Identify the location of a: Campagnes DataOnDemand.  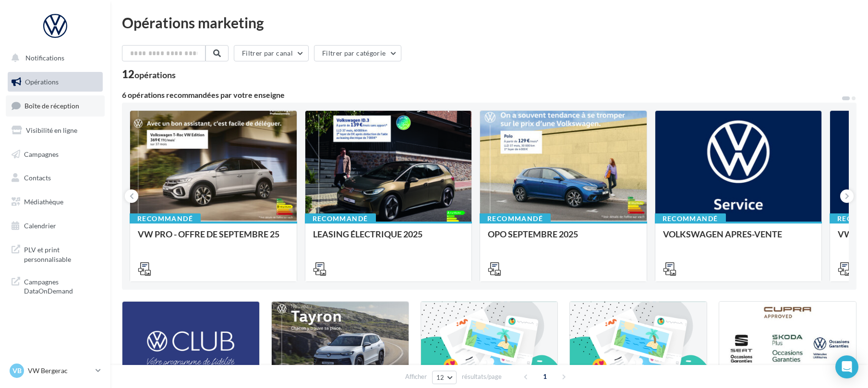
(56, 286).